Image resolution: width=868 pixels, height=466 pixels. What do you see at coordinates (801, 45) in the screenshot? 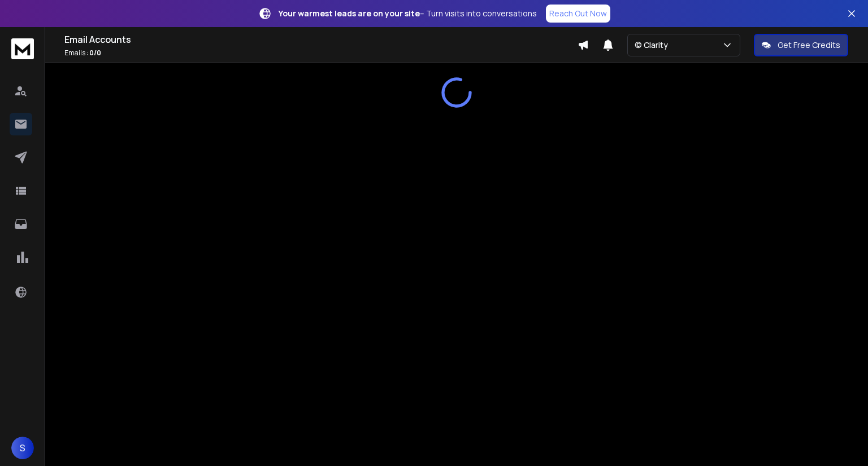
I see `button: Get Free Credits` at bounding box center [801, 45].